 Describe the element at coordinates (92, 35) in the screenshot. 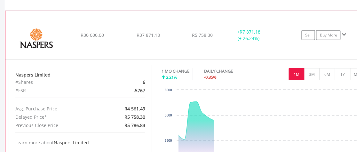

I see `span: R30 000.00` at that location.